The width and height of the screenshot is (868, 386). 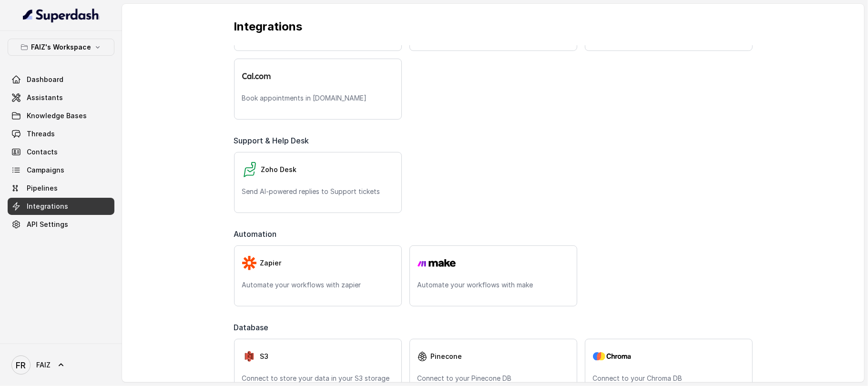 I want to click on p: Connect to your Pinecone DB, so click(x=493, y=378).